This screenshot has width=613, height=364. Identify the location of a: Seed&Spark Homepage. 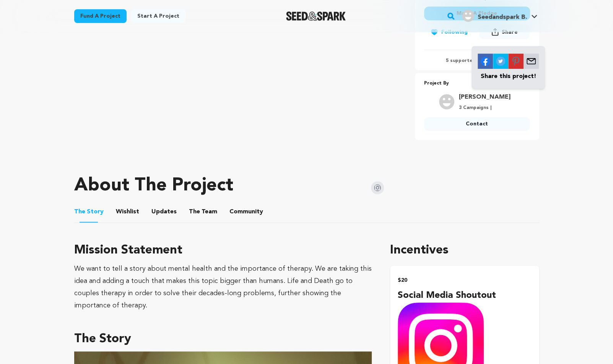
(316, 16).